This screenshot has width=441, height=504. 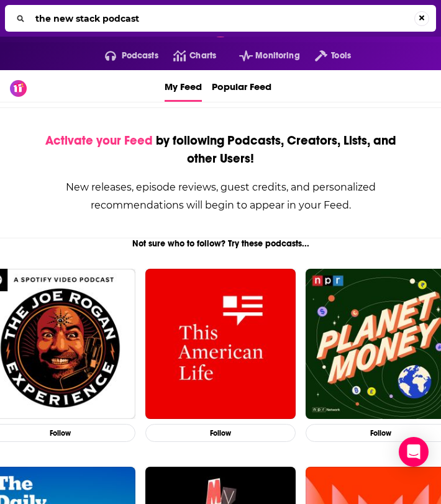 What do you see at coordinates (220, 344) in the screenshot?
I see `img: This American Life` at bounding box center [220, 344].